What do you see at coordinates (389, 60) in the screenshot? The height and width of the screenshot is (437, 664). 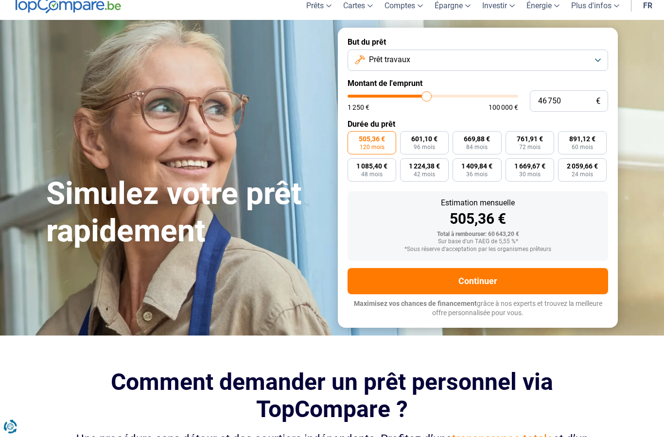 I see `span: Prêt travaux` at bounding box center [389, 60].